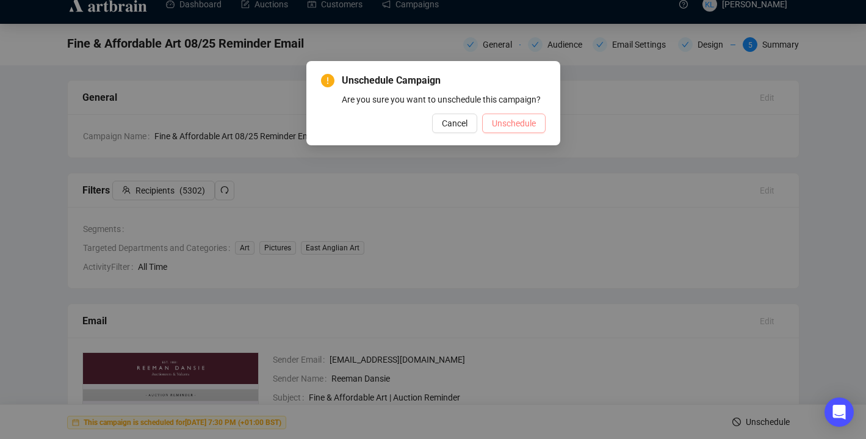 The image size is (866, 439). I want to click on div: Open Intercom Messenger, so click(839, 412).